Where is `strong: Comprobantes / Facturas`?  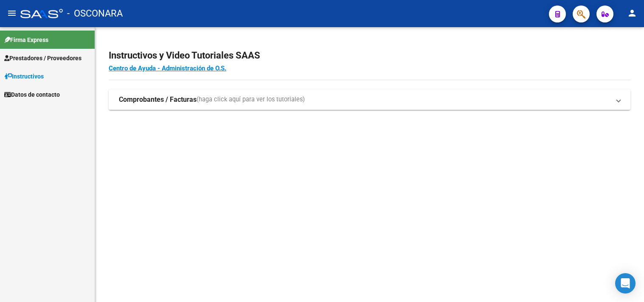
strong: Comprobantes / Facturas is located at coordinates (157, 100).